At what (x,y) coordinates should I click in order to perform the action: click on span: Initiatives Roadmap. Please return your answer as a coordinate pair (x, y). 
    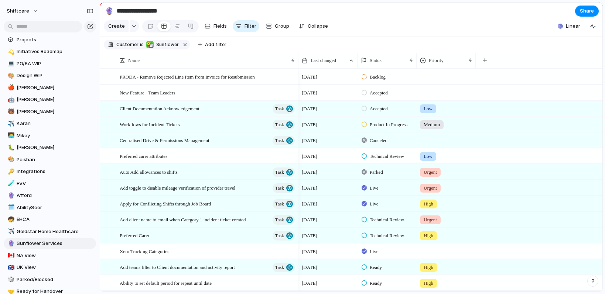
    Looking at the image, I should click on (55, 52).